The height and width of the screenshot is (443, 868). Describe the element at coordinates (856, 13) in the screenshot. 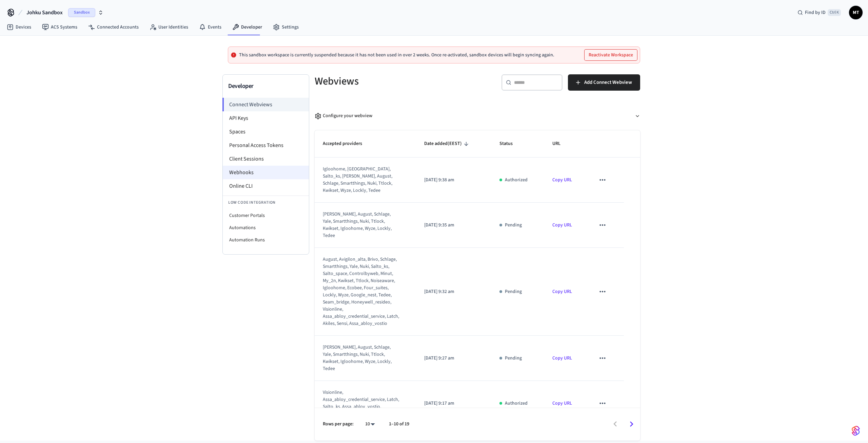

I see `button: MT` at that location.